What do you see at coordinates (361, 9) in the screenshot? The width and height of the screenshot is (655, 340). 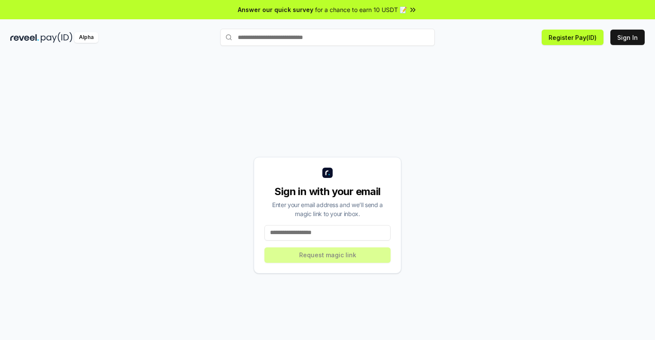 I see `span: for a chance to earn 10 USDT 📝` at bounding box center [361, 9].